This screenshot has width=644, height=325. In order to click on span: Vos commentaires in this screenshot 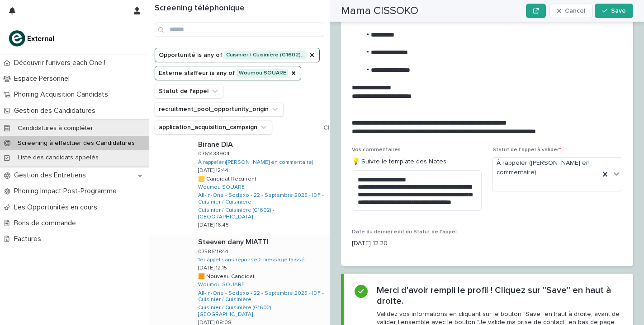, I will do `click(376, 150)`.